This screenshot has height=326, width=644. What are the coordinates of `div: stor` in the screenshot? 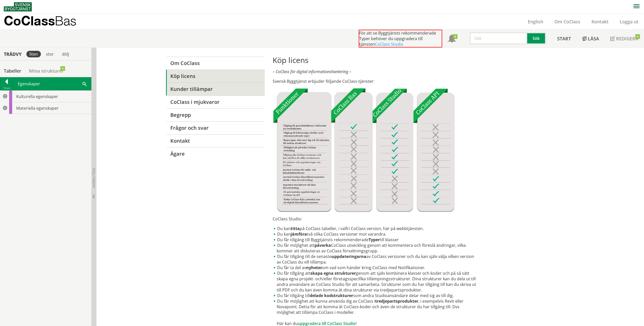 It's located at (50, 54).